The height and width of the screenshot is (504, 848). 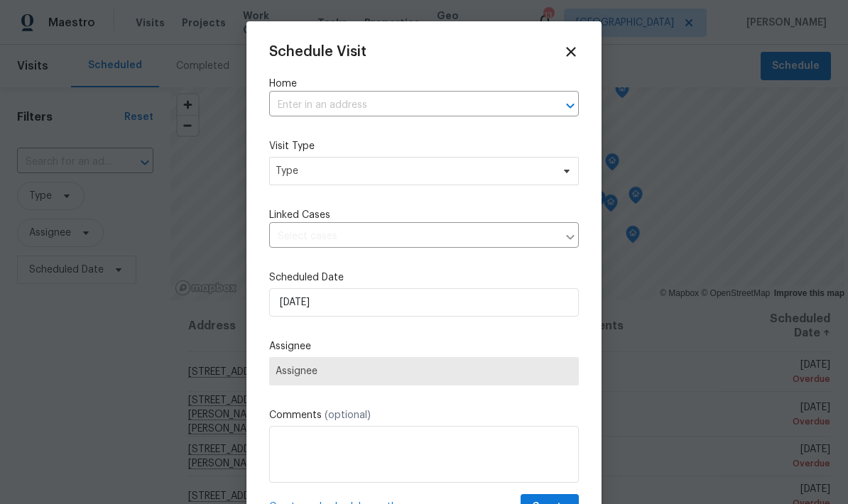 I want to click on span: Schedule Visit, so click(x=318, y=52).